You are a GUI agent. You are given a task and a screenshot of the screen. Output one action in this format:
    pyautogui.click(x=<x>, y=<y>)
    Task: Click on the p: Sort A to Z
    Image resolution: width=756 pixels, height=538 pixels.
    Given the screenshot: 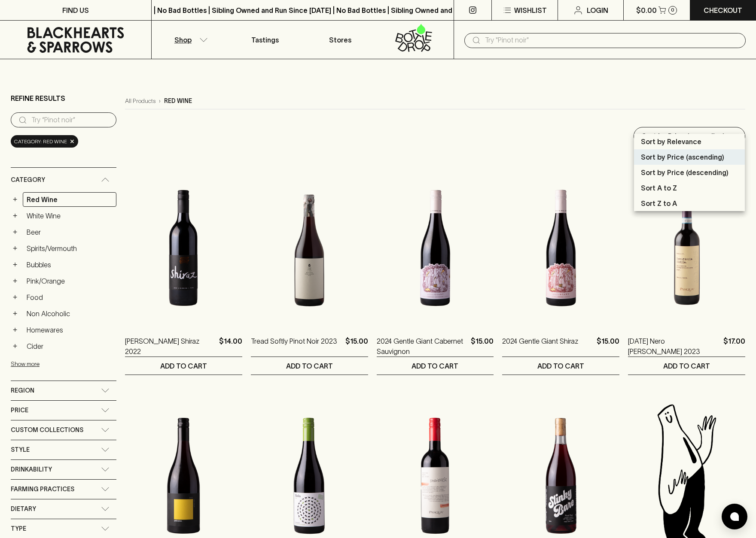 What is the action you would take?
    pyautogui.click(x=659, y=188)
    